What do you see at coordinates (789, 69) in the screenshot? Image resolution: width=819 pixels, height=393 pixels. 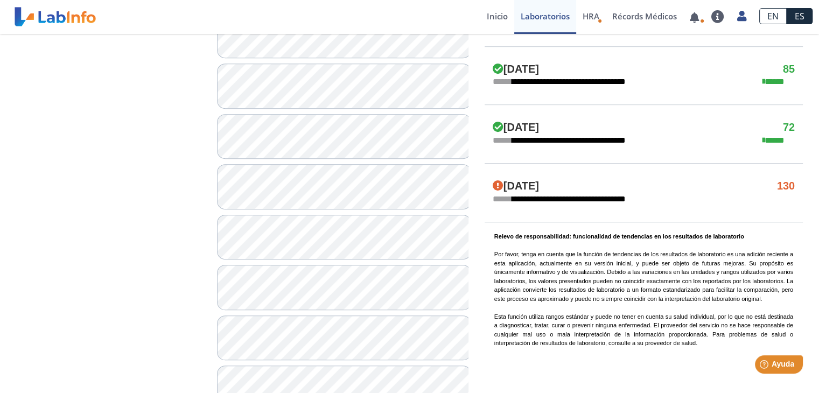 I see `h4: 85` at bounding box center [789, 69].